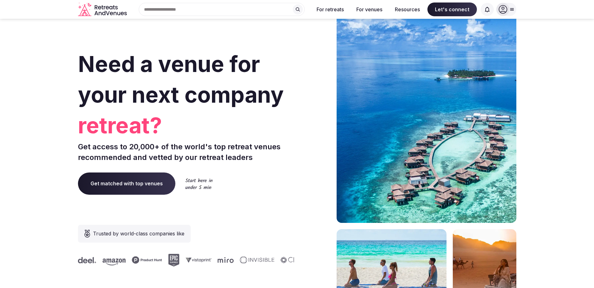 Image resolution: width=594 pixels, height=288 pixels. Describe the element at coordinates (330, 9) in the screenshot. I see `button: For retreats` at that location.